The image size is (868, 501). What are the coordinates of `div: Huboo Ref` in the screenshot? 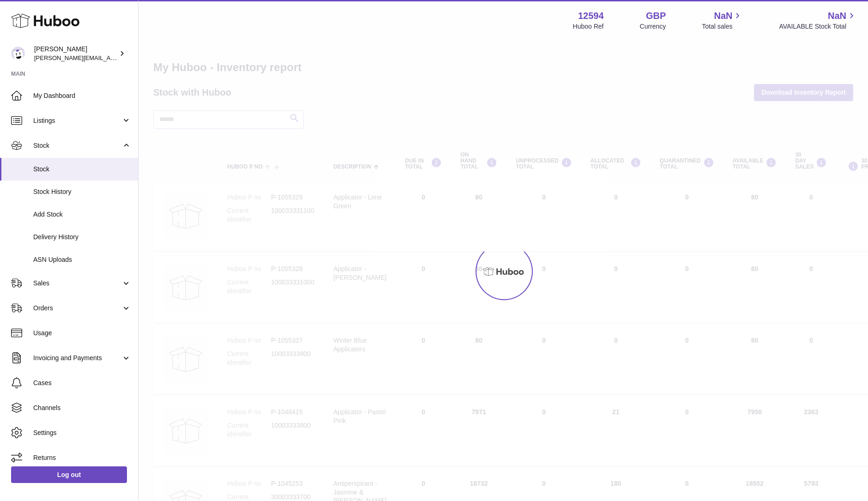 It's located at (588, 26).